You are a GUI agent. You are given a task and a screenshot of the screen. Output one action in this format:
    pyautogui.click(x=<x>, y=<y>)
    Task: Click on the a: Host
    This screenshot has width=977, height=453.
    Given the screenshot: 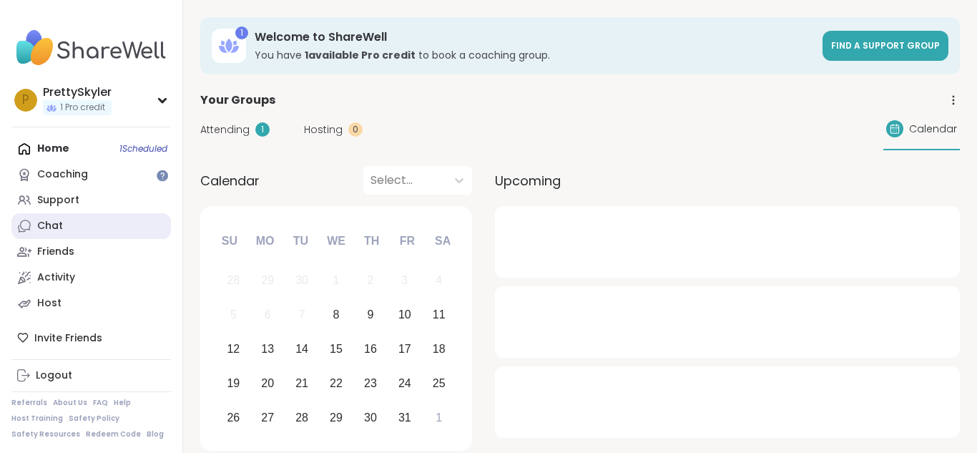 What is the action you would take?
    pyautogui.click(x=91, y=303)
    